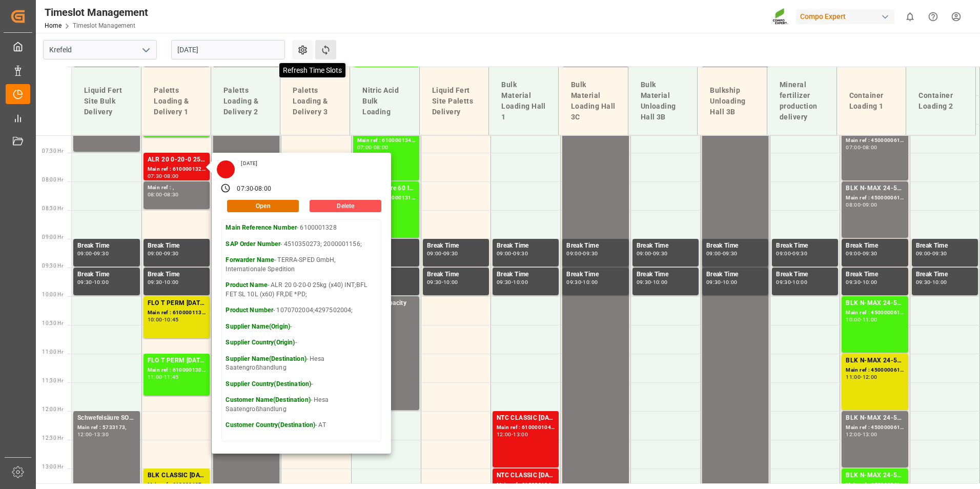 The width and height of the screenshot is (980, 489). What do you see at coordinates (263, 206) in the screenshot?
I see `button: Open` at bounding box center [263, 206].